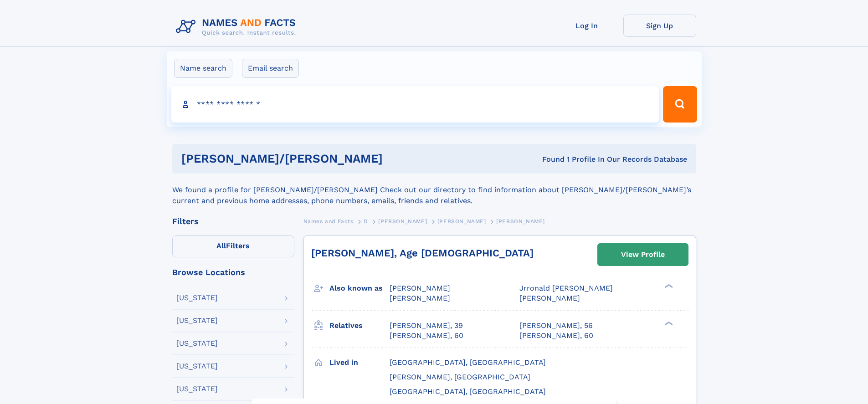 The width and height of the screenshot is (868, 404). Describe the element at coordinates (659, 25) in the screenshot. I see `a: Sign Up` at that location.